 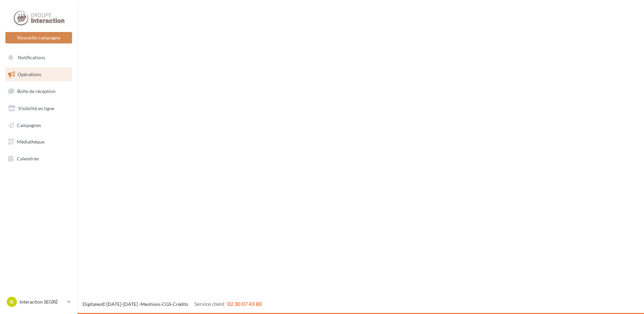 What do you see at coordinates (36, 108) in the screenshot?
I see `span: Visibilité en ligne` at bounding box center [36, 108].